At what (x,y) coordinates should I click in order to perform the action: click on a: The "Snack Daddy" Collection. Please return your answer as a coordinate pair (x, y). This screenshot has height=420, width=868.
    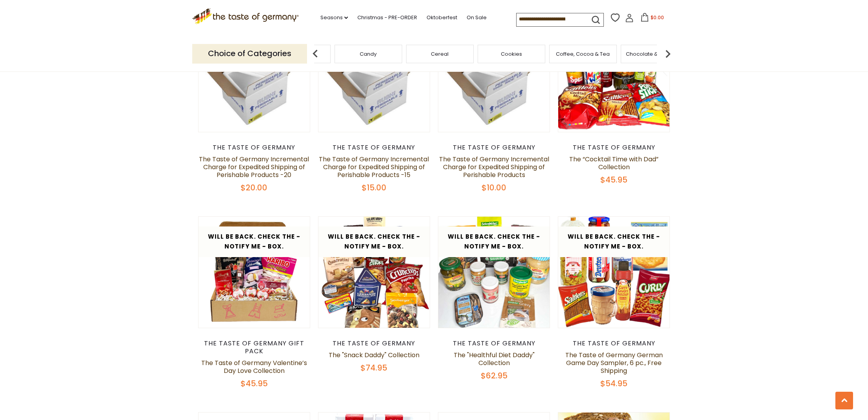
    Looking at the image, I should click on (374, 355).